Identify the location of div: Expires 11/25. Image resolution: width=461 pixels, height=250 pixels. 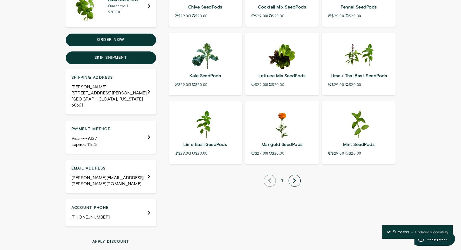
(91, 145).